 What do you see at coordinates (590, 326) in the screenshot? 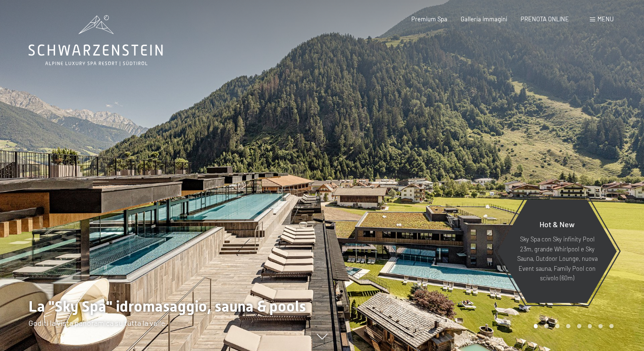
I see `div: Carousel Page 6` at bounding box center [590, 326].